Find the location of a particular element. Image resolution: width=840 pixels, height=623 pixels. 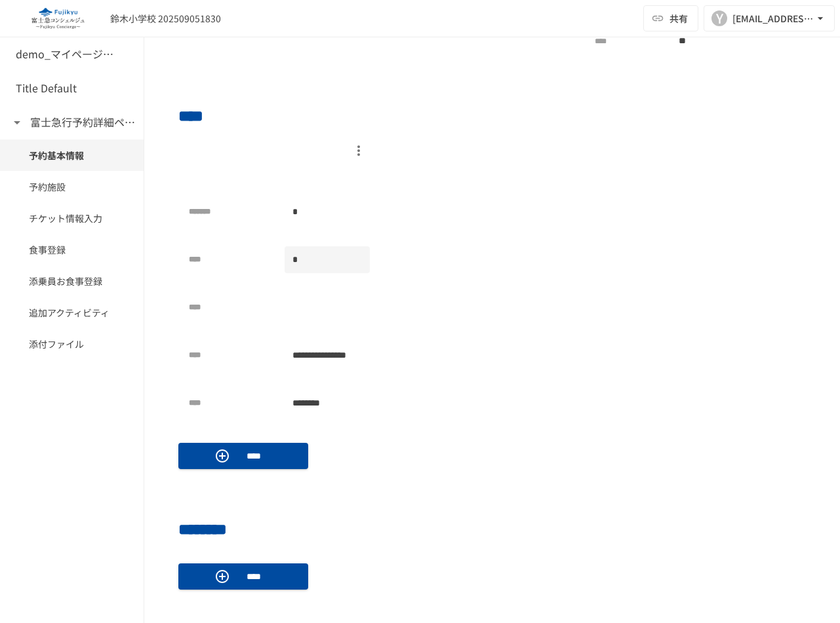

span: 添付ファイル is located at coordinates (71, 344).